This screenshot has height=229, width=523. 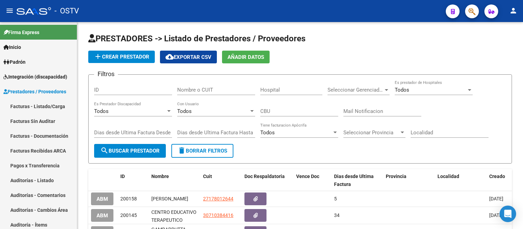 What do you see at coordinates (104, 151) in the screenshot?
I see `mat-icon: search` at bounding box center [104, 151].